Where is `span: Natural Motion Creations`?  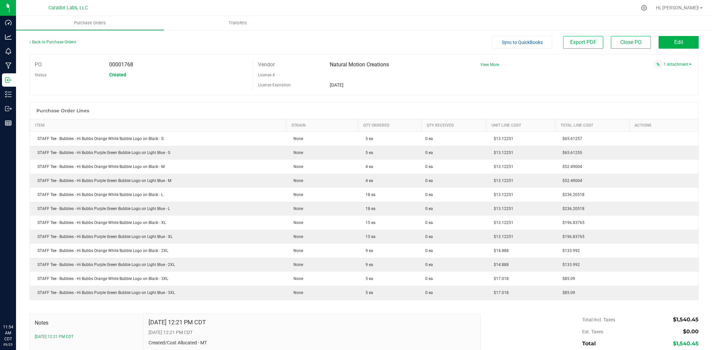
span: Natural Motion Creations is located at coordinates (359, 64).